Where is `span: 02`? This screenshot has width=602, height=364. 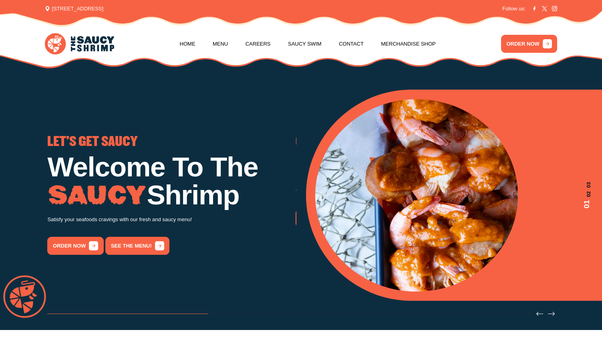
span: 02 is located at coordinates (586, 194).